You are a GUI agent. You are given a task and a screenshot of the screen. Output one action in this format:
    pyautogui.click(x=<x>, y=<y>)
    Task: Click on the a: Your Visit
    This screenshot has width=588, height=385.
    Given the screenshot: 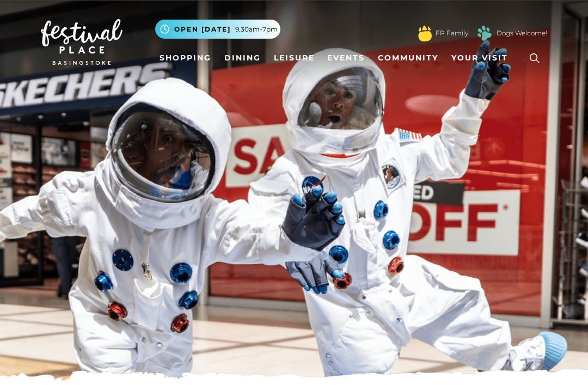 What is the action you would take?
    pyautogui.click(x=483, y=58)
    